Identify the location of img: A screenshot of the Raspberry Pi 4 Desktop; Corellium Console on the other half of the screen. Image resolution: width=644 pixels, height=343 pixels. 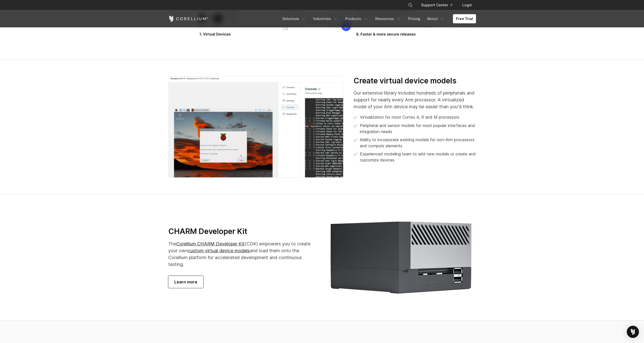
(256, 126).